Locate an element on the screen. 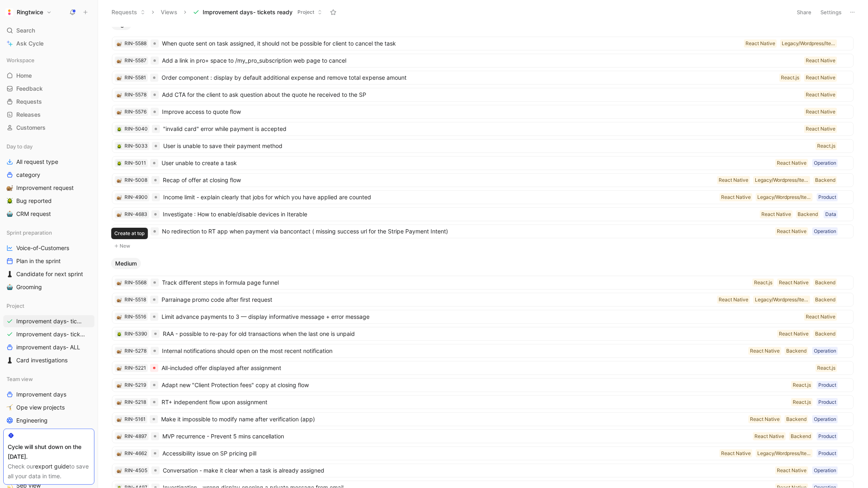 The width and height of the screenshot is (868, 488). a: ♟️Card investigations is located at coordinates (49, 360).